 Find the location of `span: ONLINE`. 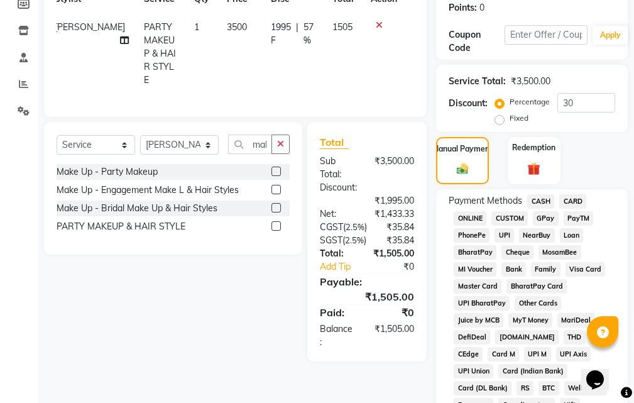

span: ONLINE is located at coordinates (470, 218).